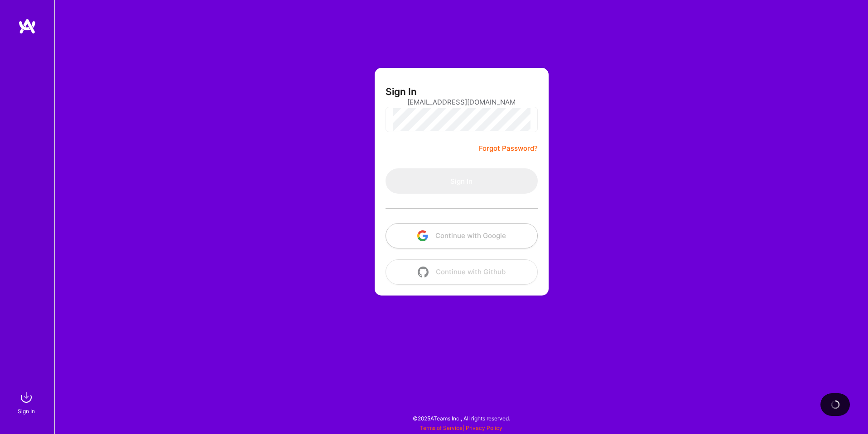  I want to click on h3: Sign In, so click(401, 91).